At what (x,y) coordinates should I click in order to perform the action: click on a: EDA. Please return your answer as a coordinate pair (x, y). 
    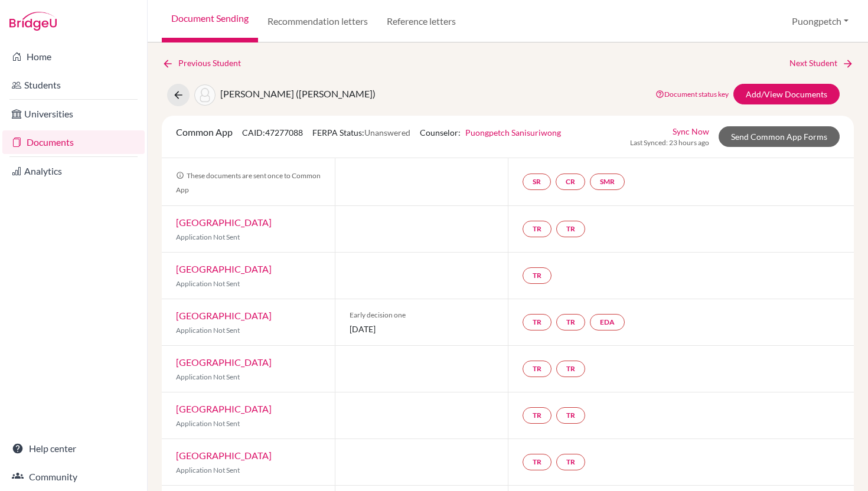
    Looking at the image, I should click on (607, 323).